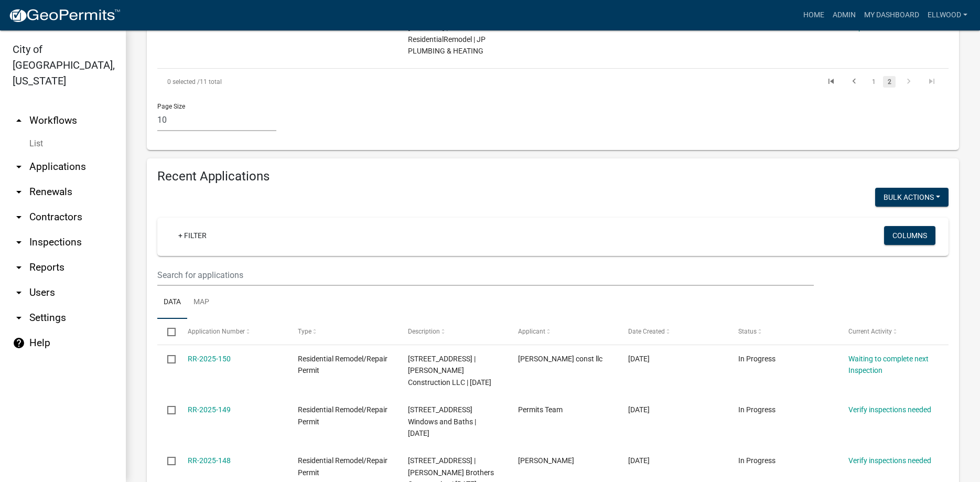 The image size is (980, 482). Describe the element at coordinates (909, 82) in the screenshot. I see `a: go to next page` at that location.